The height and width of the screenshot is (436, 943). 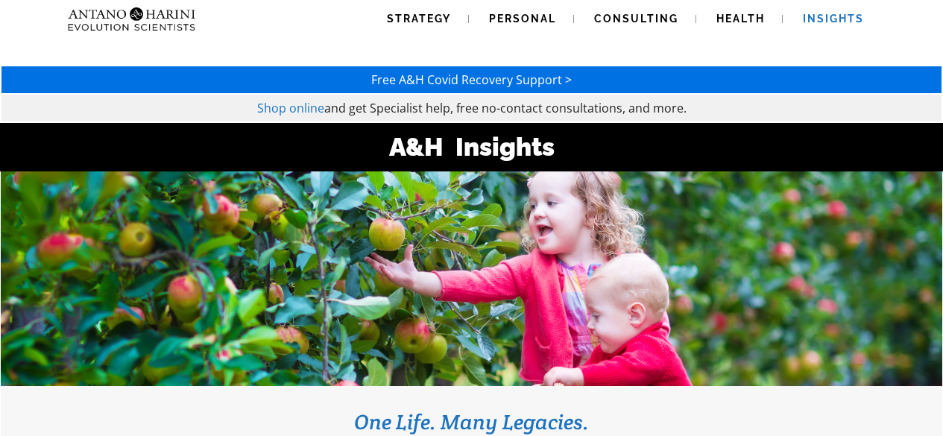 What do you see at coordinates (505, 108) in the screenshot?
I see `span: and get Specialist help, free no-contact consultations, and more.` at bounding box center [505, 108].